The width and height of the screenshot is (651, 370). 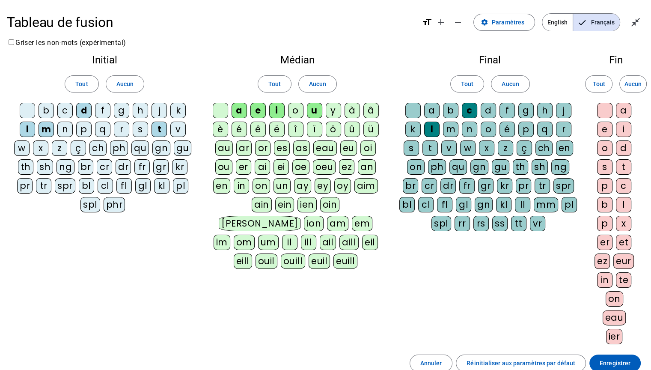 I want to click on span: Paramètres, so click(x=508, y=22).